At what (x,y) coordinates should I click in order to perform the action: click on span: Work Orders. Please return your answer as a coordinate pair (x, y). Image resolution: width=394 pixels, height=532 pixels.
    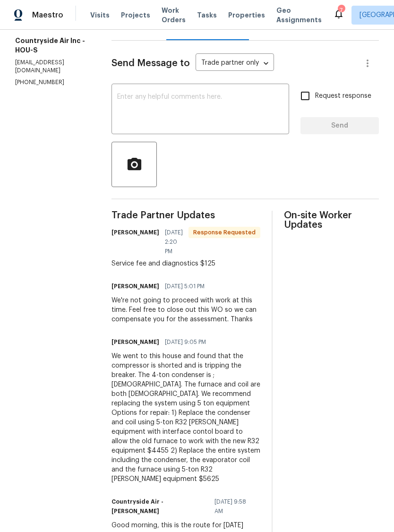
    Looking at the image, I should click on (174, 15).